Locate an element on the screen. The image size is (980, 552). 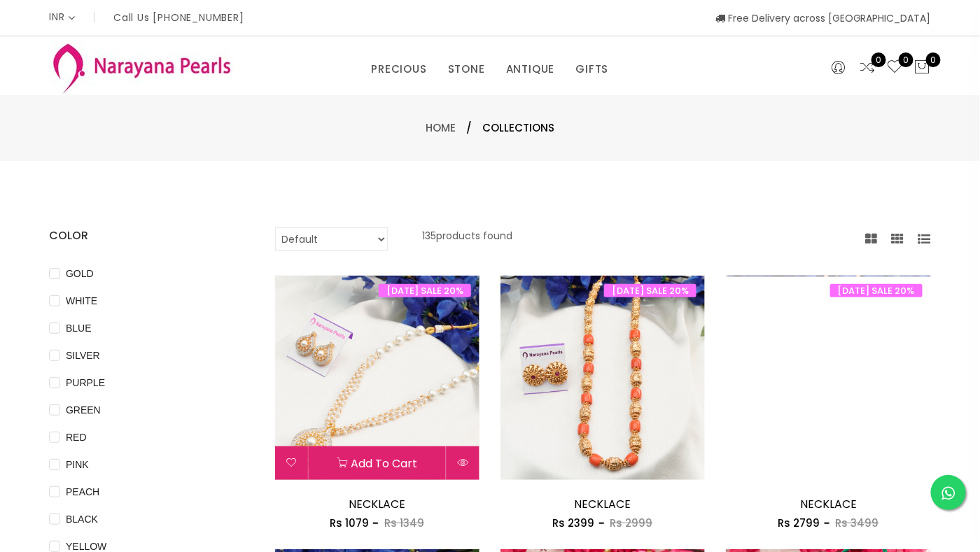
span: WHITE is located at coordinates (81, 301).